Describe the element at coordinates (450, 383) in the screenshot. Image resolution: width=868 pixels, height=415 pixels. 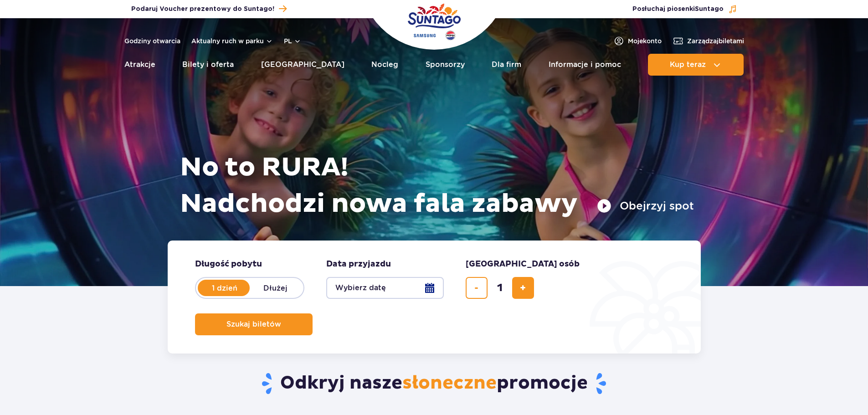
I see `span: słoneczne` at that location.